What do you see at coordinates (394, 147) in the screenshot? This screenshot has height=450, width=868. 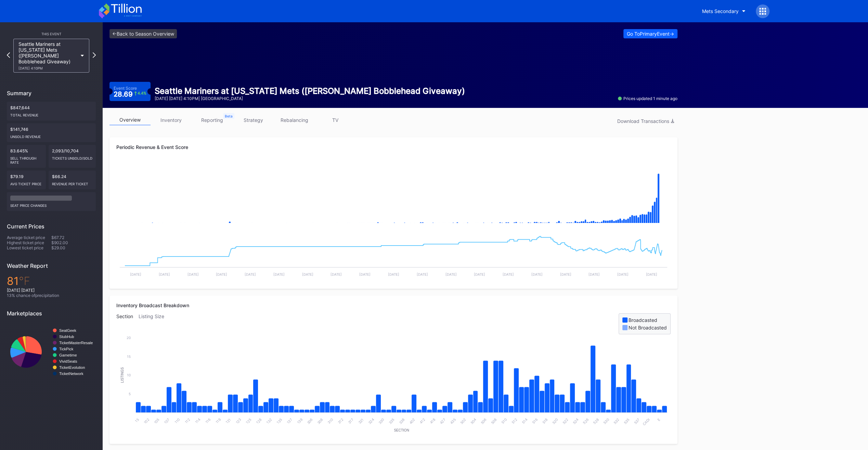 I see `div: Periodic Revenue & Event Score` at bounding box center [394, 147].